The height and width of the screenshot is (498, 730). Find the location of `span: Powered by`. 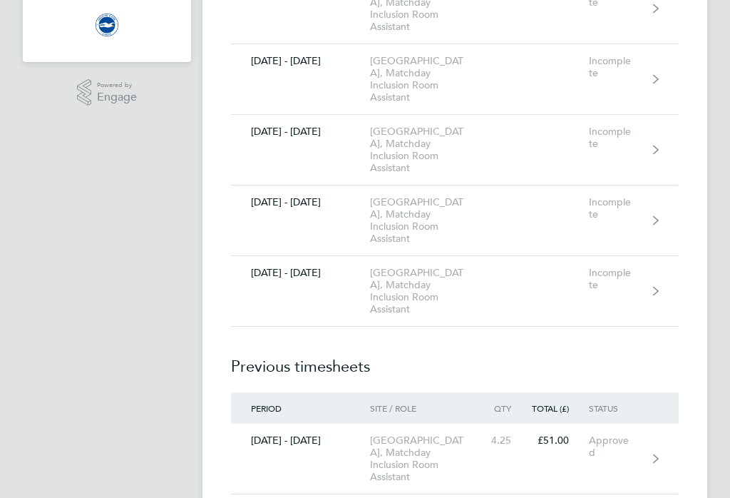

span: Powered by is located at coordinates (117, 86).